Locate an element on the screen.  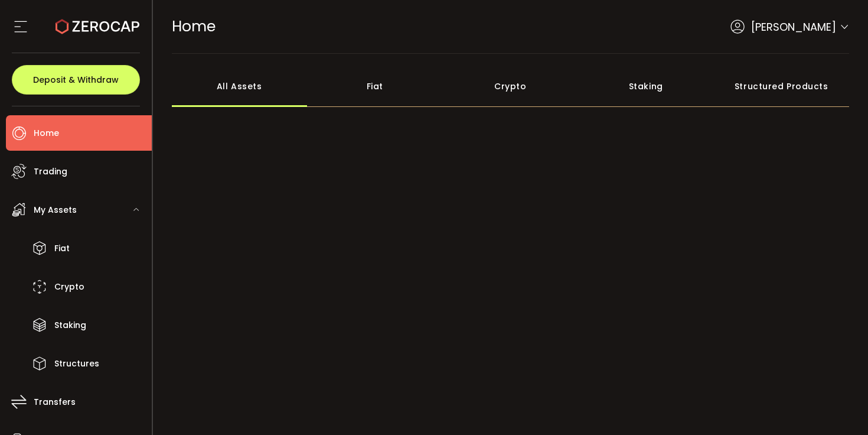
div: Crypto is located at coordinates (511, 86).